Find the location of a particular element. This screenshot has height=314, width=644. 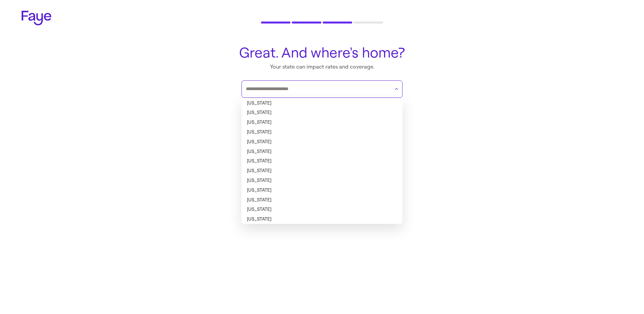

h1: Great. And where's home? is located at coordinates (322, 53).